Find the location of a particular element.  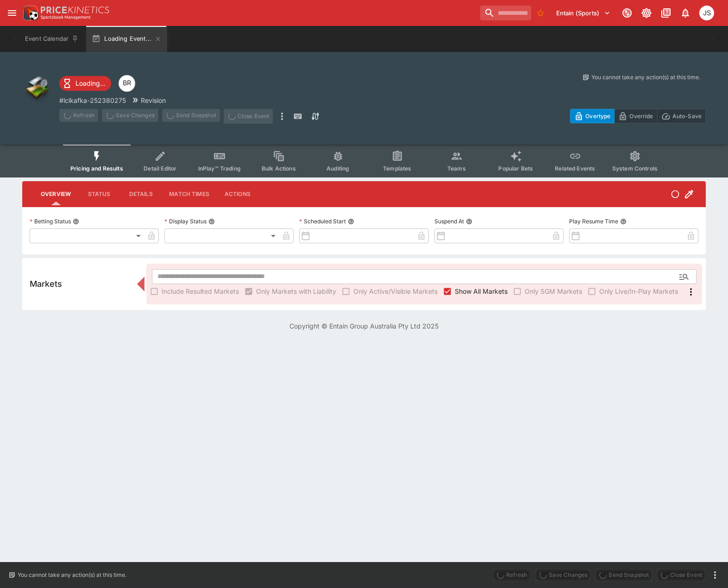

p: Loading... is located at coordinates (90, 83).